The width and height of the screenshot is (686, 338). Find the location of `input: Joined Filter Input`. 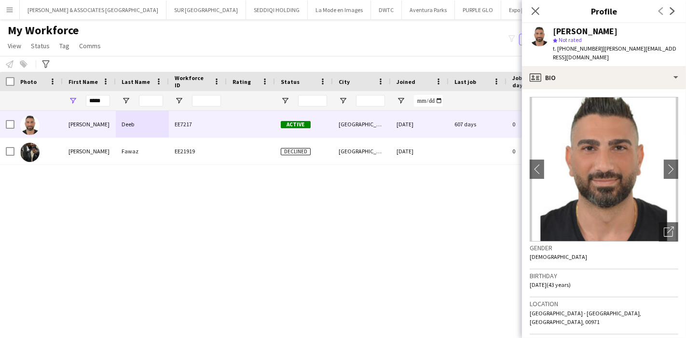

input: Joined Filter Input is located at coordinates (428, 101).